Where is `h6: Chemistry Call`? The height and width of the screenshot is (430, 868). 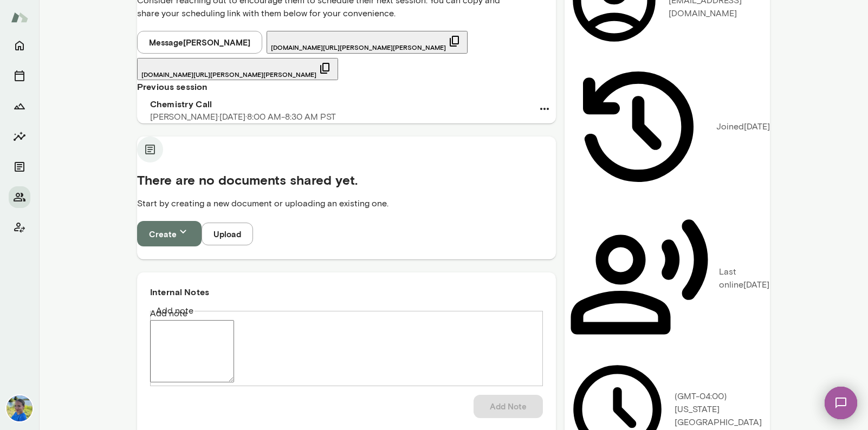
h6: Chemistry Call is located at coordinates (341, 104).